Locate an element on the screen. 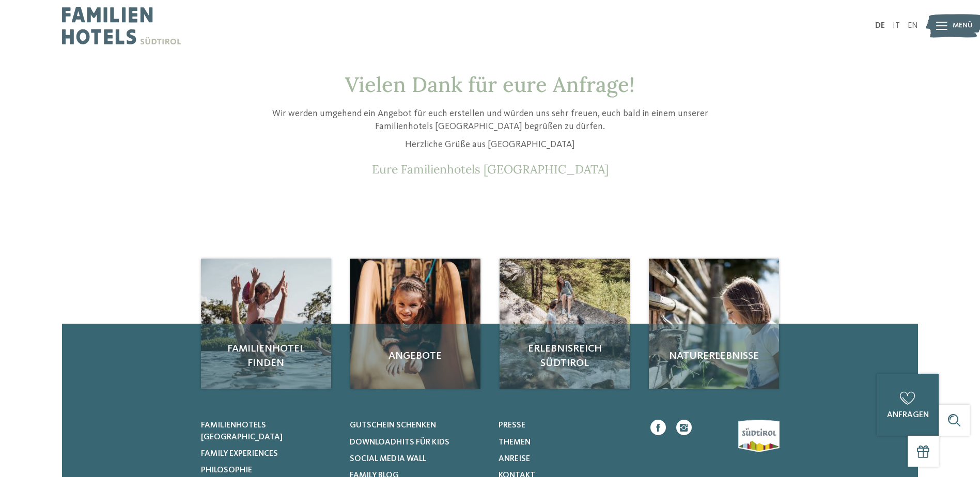 The width and height of the screenshot is (980, 477). span: Presse is located at coordinates (512, 426).